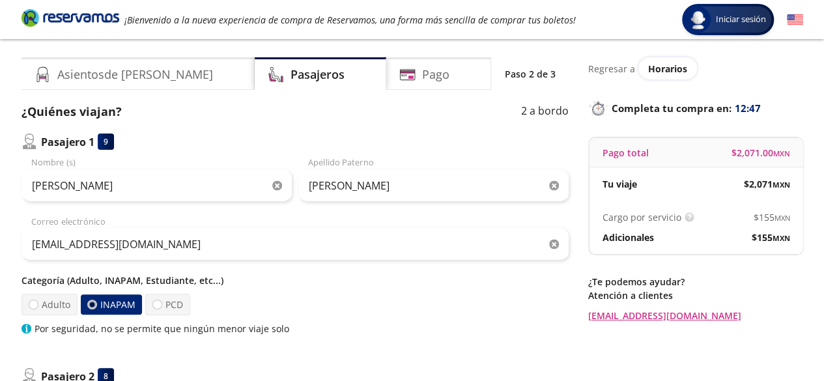  I want to click on em: ¡Bienvenido a la nueva experiencia de compra de Reservamos, una forma más sencilla de comprar tus..., so click(350, 20).